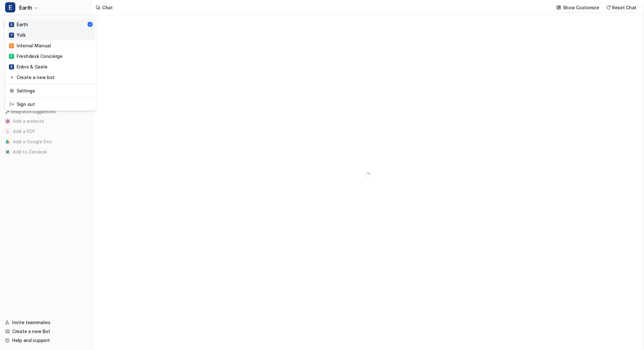 The height and width of the screenshot is (350, 644). What do you see at coordinates (11, 46) in the screenshot?
I see `span: I` at bounding box center [11, 46].